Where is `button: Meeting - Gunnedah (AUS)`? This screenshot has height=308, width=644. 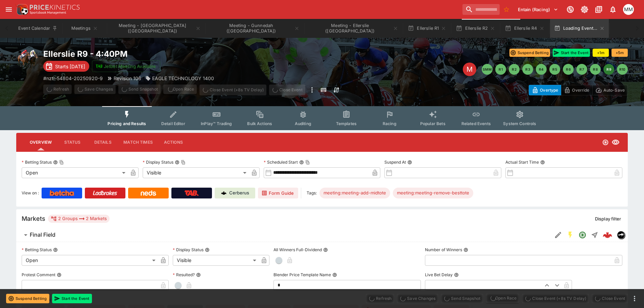 button: Meeting - Gunnedah (AUS) is located at coordinates (255, 28).